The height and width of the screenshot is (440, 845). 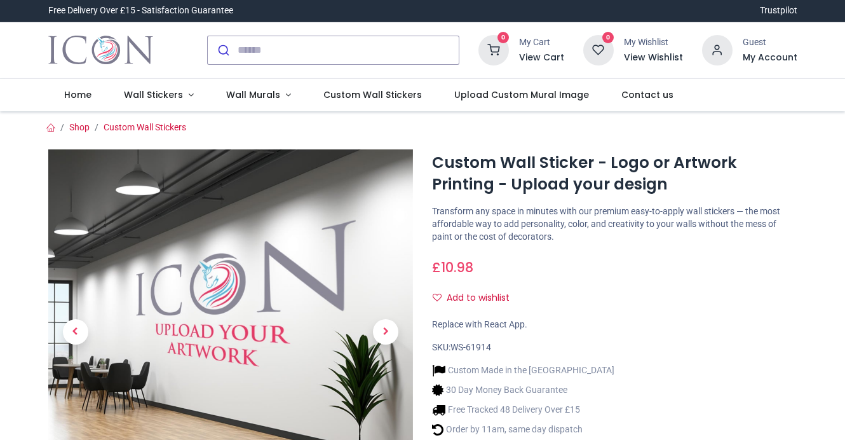 What do you see at coordinates (100, 50) in the screenshot?
I see `img: Icon Wall Stickers` at bounding box center [100, 50].